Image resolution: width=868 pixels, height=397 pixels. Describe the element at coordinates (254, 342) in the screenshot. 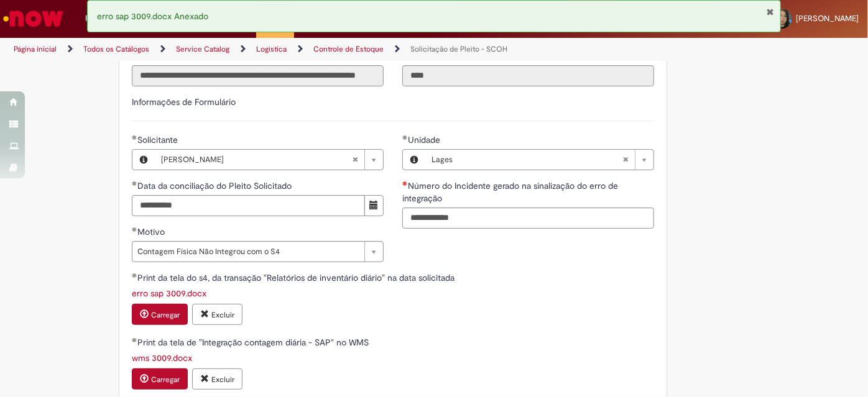

I see `span: Print da tela de "Integração contagem diária - SAP" no WMS` at that location.